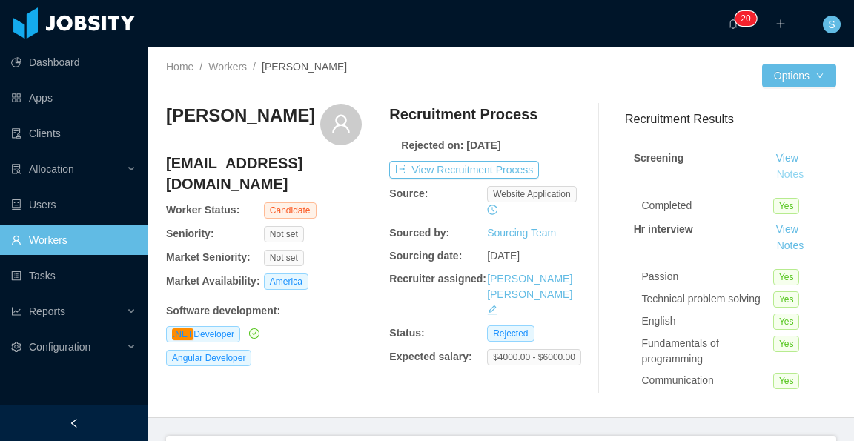 The image size is (854, 441). I want to click on p: 2, so click(743, 19).